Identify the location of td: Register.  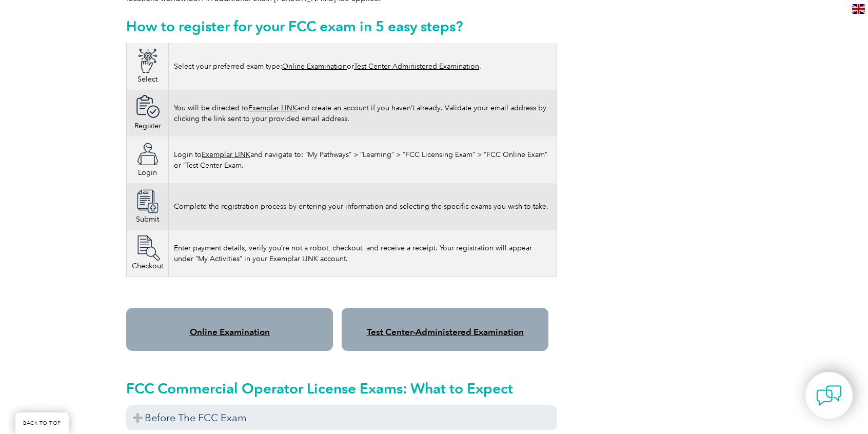
(148, 113).